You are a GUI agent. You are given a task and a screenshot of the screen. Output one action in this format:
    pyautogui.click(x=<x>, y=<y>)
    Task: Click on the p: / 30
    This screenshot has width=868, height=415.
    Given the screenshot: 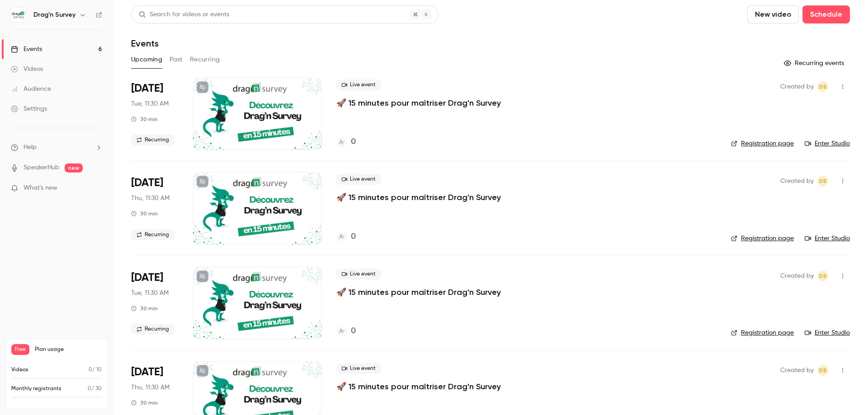 What is the action you would take?
    pyautogui.click(x=94, y=389)
    